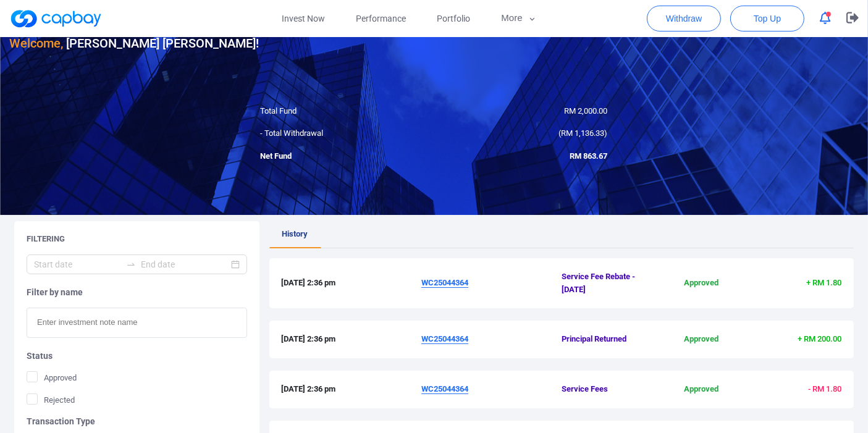  Describe the element at coordinates (136, 422) in the screenshot. I see `h5: Transaction Type` at that location.